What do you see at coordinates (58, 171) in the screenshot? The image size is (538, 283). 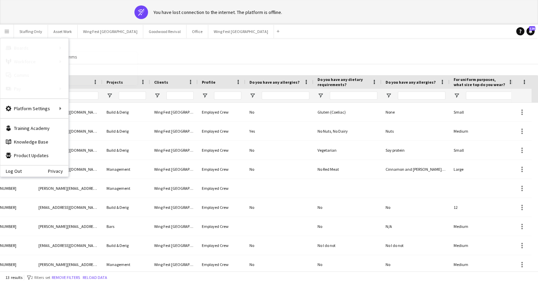 I see `a: Privacy` at bounding box center [58, 171].